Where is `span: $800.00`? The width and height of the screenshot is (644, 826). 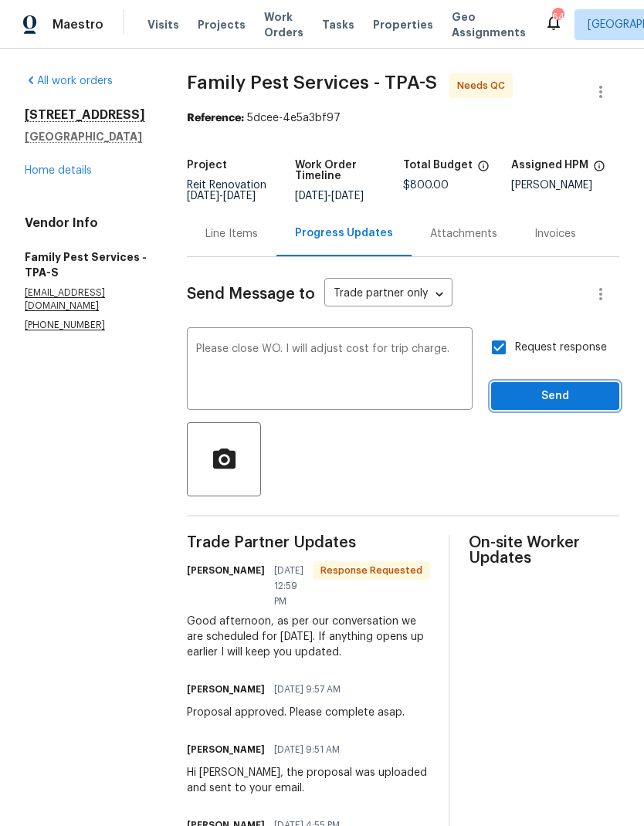
span: $800.00 is located at coordinates (425, 185).